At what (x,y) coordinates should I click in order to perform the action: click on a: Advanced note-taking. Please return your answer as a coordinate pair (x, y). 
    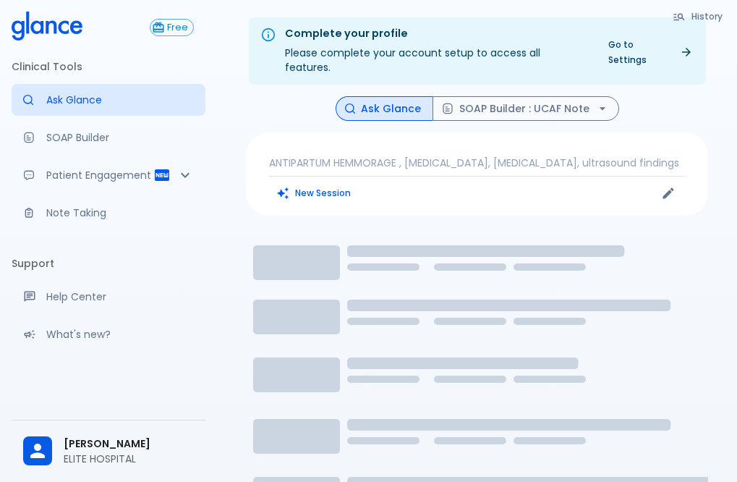
    Looking at the image, I should click on (108, 213).